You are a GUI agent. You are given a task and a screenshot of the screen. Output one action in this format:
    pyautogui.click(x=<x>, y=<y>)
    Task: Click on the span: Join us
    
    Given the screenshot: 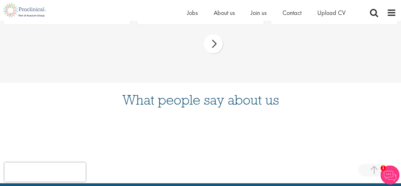 What is the action you would take?
    pyautogui.click(x=259, y=13)
    